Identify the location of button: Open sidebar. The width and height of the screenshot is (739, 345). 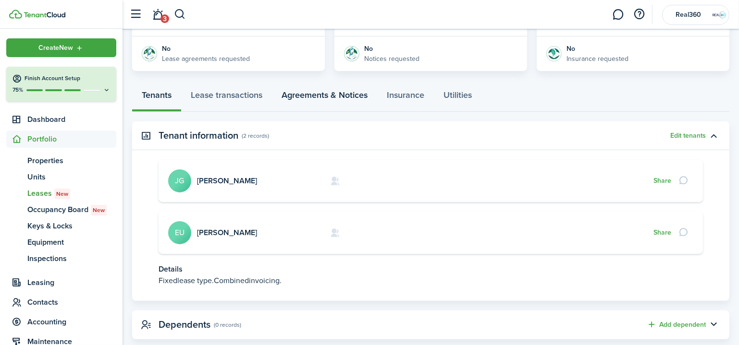
(136, 14).